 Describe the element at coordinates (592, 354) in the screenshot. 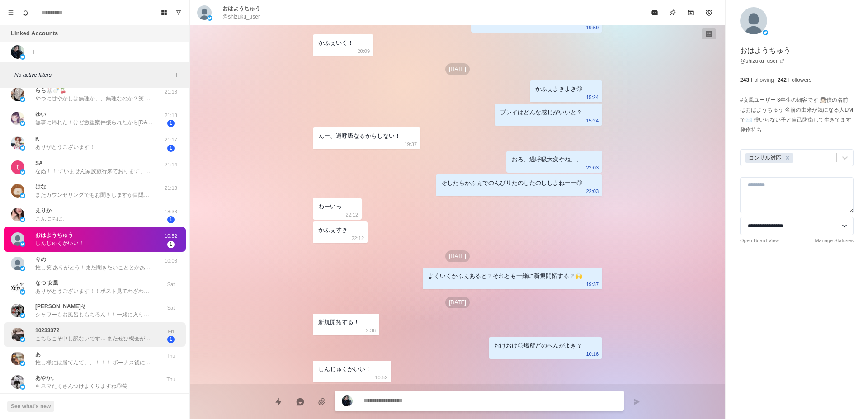

I see `p: 10:16` at that location.